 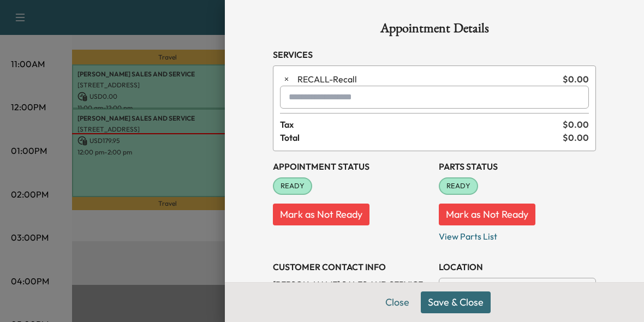 What do you see at coordinates (422, 137) in the screenshot?
I see `span: Total` at bounding box center [422, 137].